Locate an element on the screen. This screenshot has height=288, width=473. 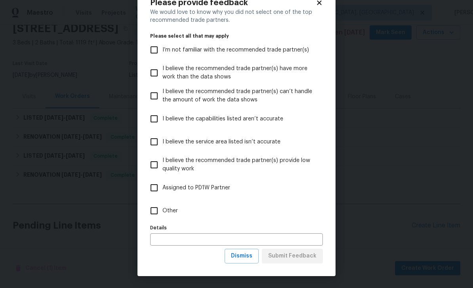
span: Dismiss is located at coordinates (242, 256).